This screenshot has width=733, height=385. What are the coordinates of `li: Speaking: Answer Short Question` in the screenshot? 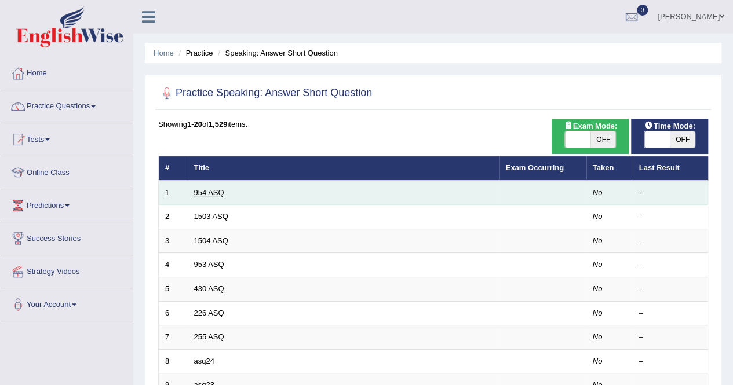 It's located at (276, 53).